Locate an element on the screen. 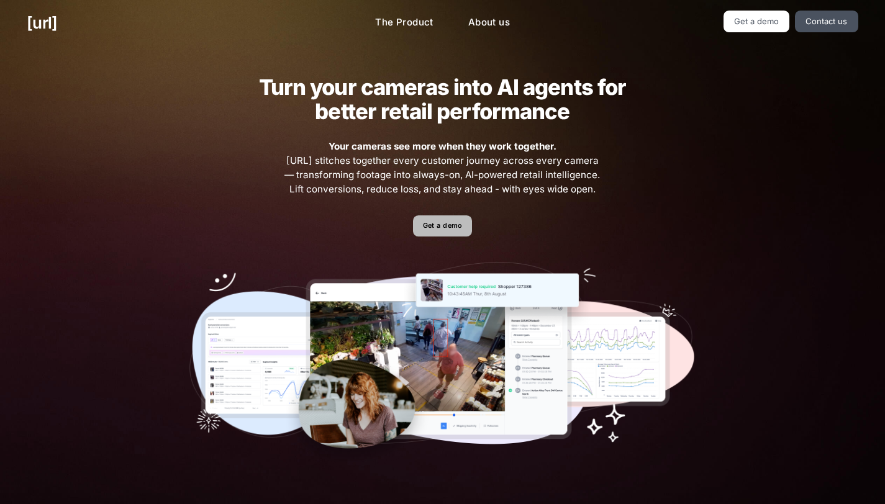 The width and height of the screenshot is (885, 504). a: About us is located at coordinates (489, 22).